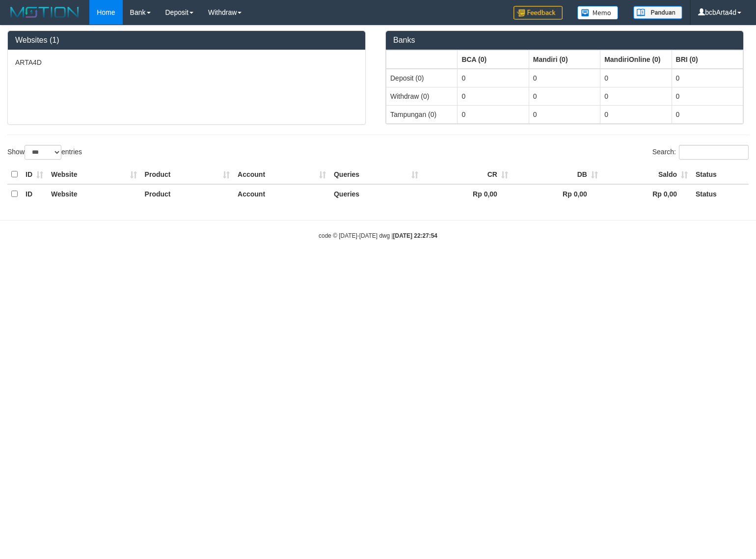 This screenshot has width=756, height=559. Describe the element at coordinates (186, 40) in the screenshot. I see `h3: Websites (1)` at that location.